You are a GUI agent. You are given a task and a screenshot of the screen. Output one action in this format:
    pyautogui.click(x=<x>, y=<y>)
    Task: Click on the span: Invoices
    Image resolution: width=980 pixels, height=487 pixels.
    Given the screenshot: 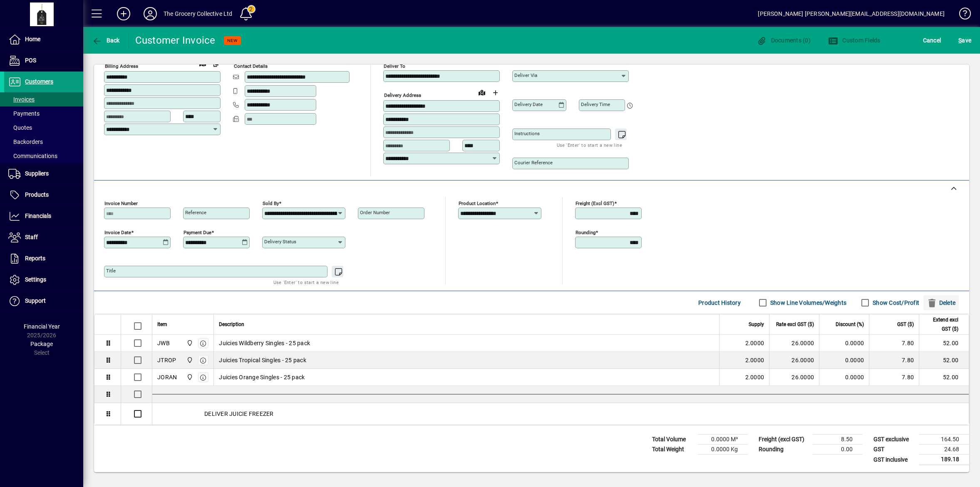 What is the action you would take?
    pyautogui.click(x=21, y=99)
    